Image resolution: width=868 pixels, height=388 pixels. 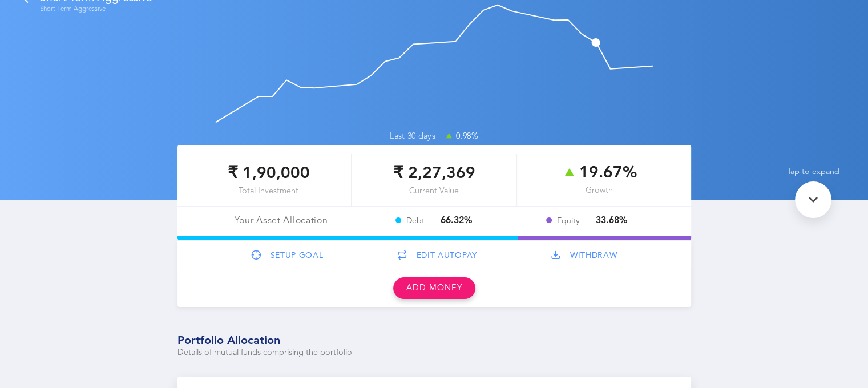 What do you see at coordinates (456, 221) in the screenshot?
I see `span: 66.32%` at bounding box center [456, 221].